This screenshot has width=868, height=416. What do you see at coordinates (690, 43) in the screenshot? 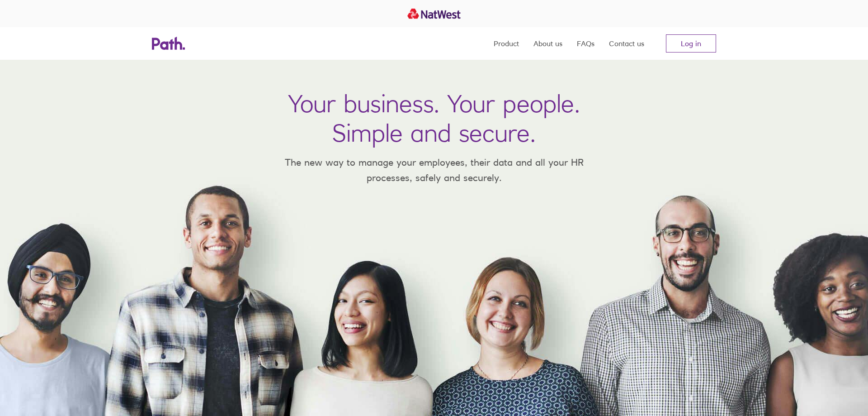
I see `a: Log in` at bounding box center [690, 43].